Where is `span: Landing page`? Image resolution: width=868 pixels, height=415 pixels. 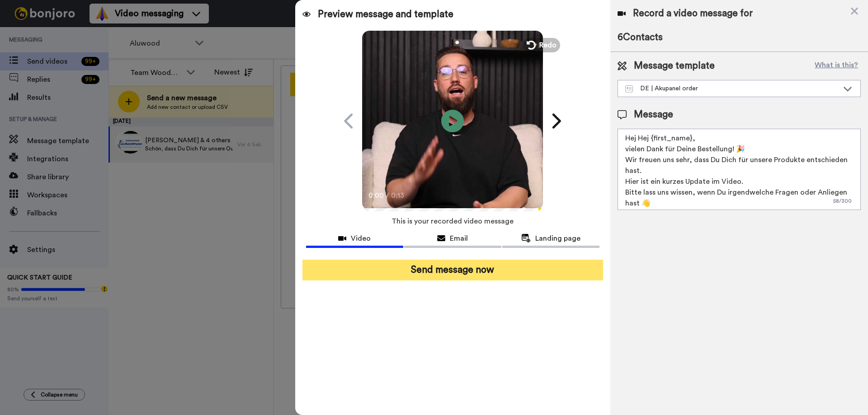 span: Landing page is located at coordinates (558, 238).